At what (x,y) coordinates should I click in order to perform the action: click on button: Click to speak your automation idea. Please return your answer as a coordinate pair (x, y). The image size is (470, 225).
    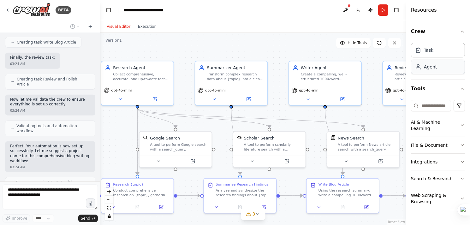
    Looking at the image, I should click on (91, 203).